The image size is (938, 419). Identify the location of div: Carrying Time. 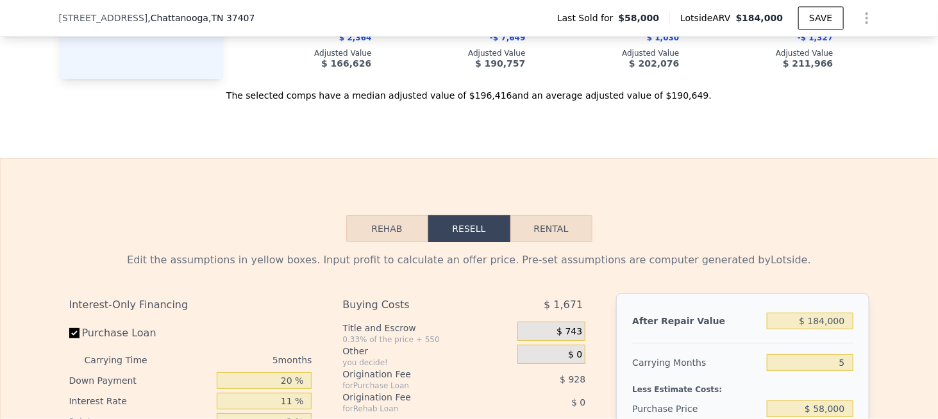
(126, 360).